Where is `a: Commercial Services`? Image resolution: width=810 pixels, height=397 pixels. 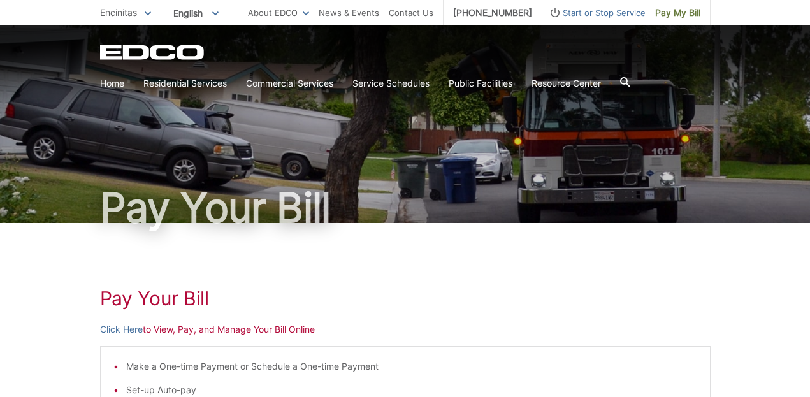 a: Commercial Services is located at coordinates (289, 84).